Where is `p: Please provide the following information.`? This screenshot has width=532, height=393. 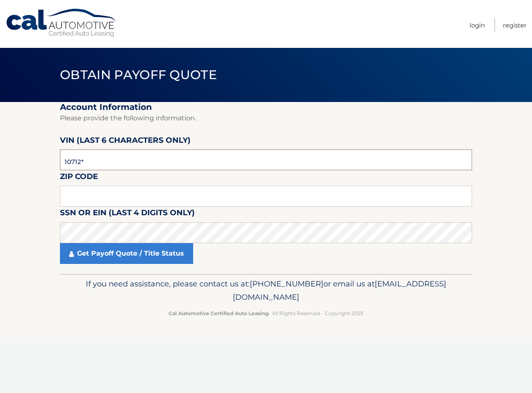
p: Please provide the following information. is located at coordinates (266, 118).